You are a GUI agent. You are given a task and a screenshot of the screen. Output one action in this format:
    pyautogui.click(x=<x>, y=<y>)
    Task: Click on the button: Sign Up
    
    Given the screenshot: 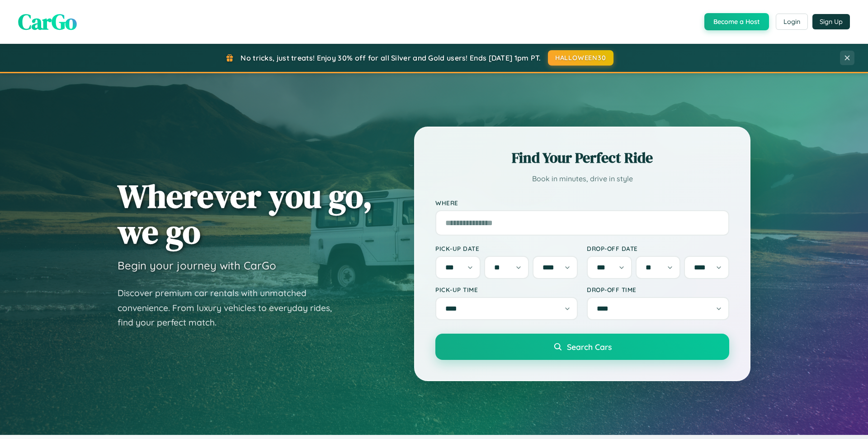 What is the action you would take?
    pyautogui.click(x=831, y=22)
    